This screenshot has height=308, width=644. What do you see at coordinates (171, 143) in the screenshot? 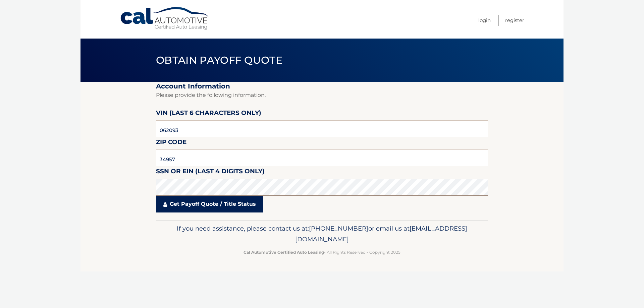
I see `label: Zip Code` at bounding box center [171, 143].